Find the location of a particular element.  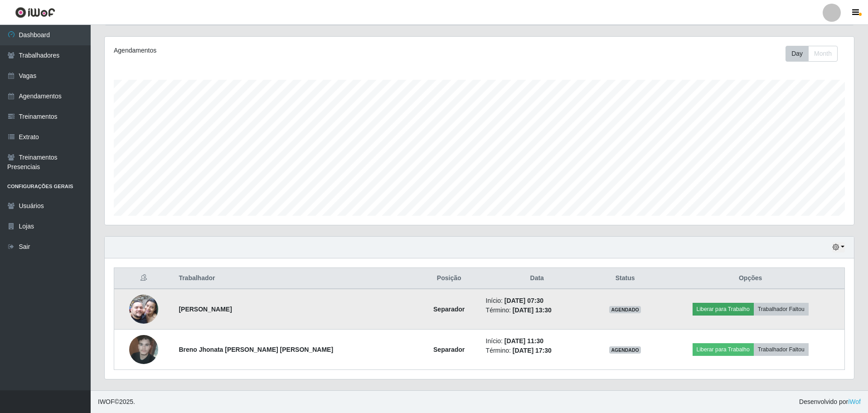

div: First group is located at coordinates (811, 53).